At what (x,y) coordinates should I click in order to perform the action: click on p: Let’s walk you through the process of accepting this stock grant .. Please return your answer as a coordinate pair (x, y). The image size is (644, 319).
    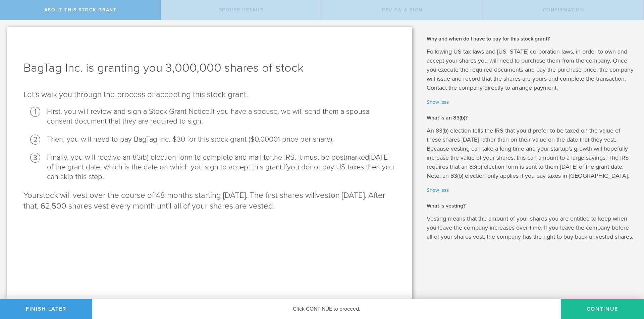
    Looking at the image, I should click on (209, 95).